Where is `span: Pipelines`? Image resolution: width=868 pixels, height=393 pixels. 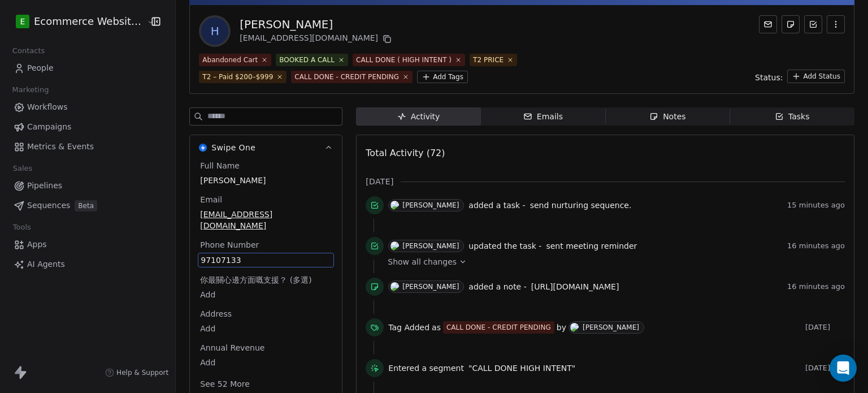
span: Pipelines is located at coordinates (45, 186).